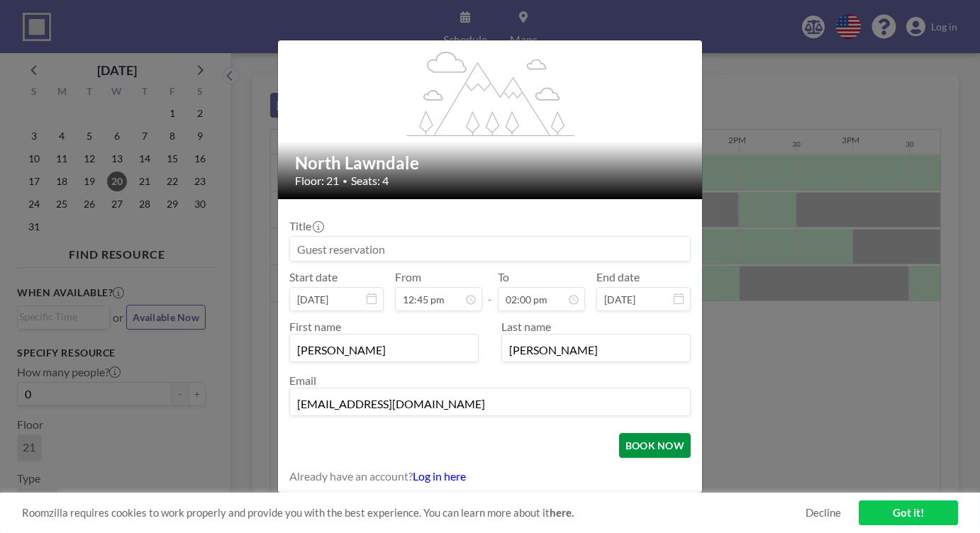 The image size is (980, 533). Describe the element at coordinates (655, 445) in the screenshot. I see `button: BOOK NOW` at that location.